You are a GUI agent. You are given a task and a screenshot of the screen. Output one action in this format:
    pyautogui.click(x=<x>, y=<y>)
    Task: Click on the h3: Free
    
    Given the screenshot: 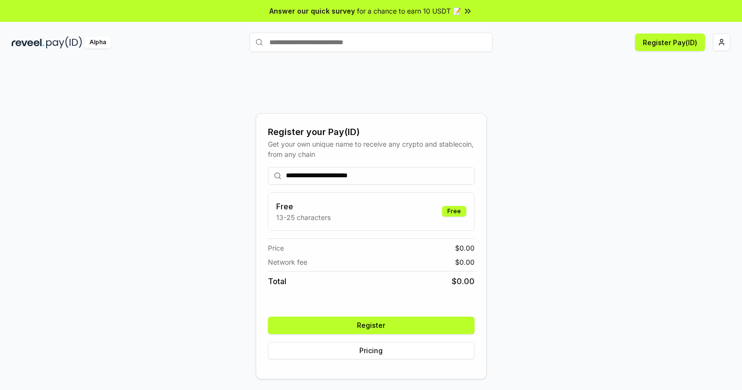 What is the action you would take?
    pyautogui.click(x=303, y=207)
    